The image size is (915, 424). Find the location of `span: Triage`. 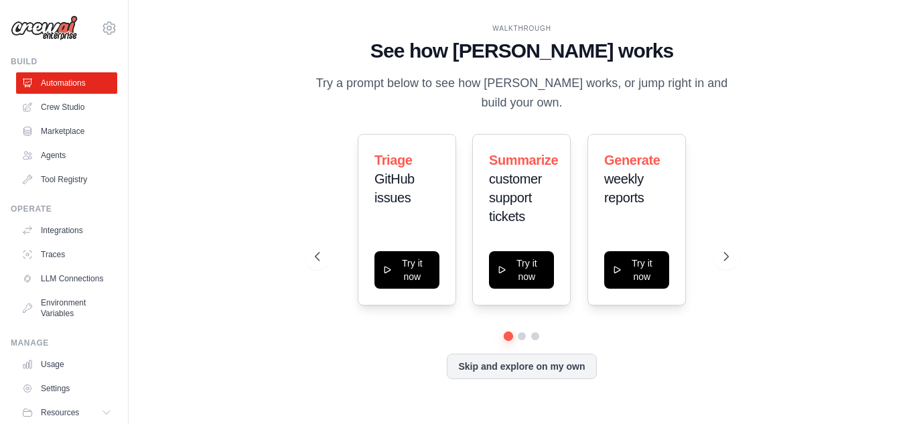

span: Triage is located at coordinates (393, 160).